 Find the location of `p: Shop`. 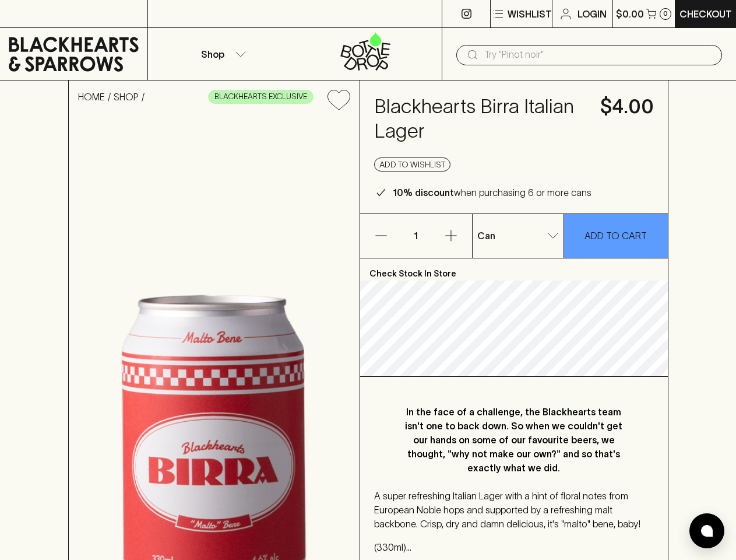

p: Shop is located at coordinates (213, 54).